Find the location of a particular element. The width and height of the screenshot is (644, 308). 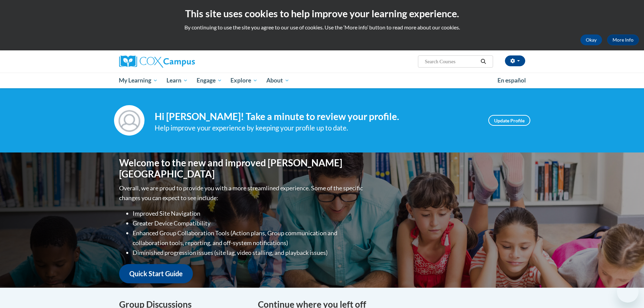

span: Learn is located at coordinates (177, 81).